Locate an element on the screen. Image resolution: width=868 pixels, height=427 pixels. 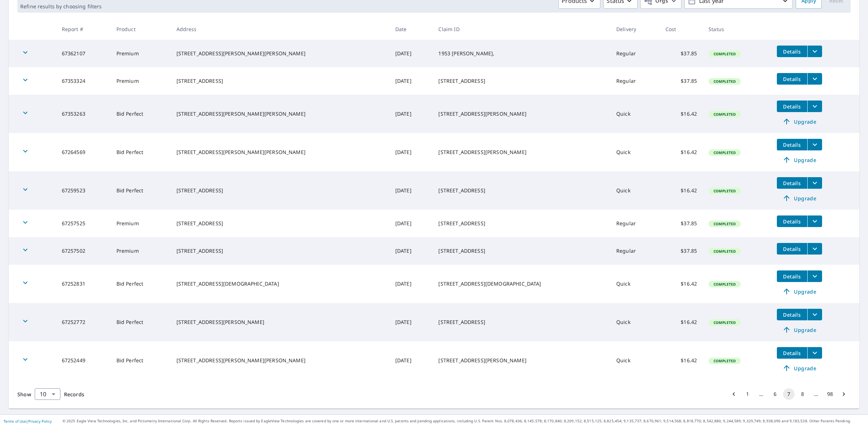
td: 67362107 is located at coordinates (83, 54).